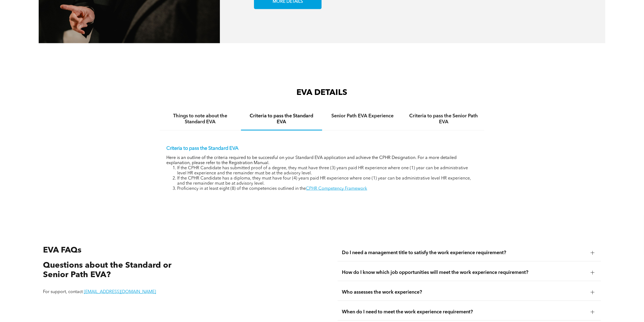  What do you see at coordinates (464, 273) in the screenshot?
I see `span: How do I know which job opportunities will meet the work experience requirement?` at bounding box center [464, 273].